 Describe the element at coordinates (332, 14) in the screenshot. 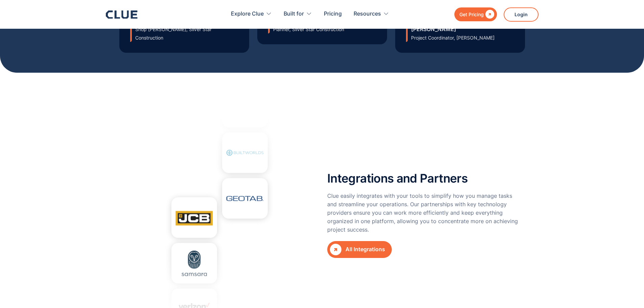

I see `a: Pricing` at that location.